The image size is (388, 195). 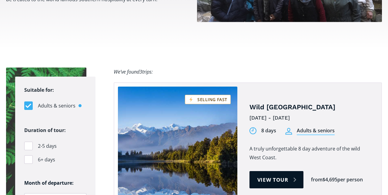 What do you see at coordinates (263, 131) in the screenshot?
I see `div: 8` at bounding box center [263, 131].